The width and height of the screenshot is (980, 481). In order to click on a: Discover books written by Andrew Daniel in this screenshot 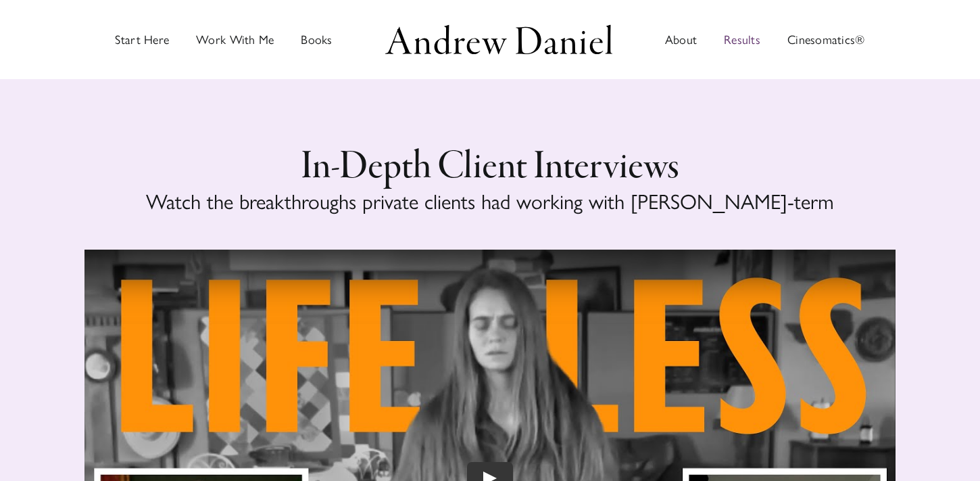, I will do `click(316, 40)`.